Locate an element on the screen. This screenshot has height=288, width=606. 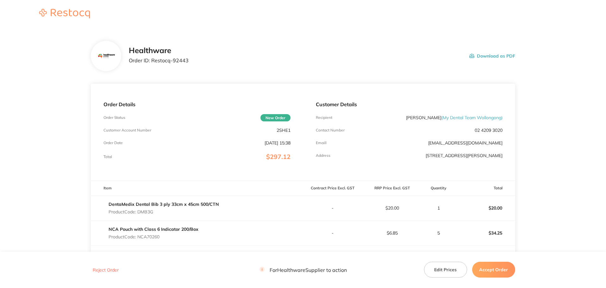
button: Reject Order is located at coordinates (106, 270).